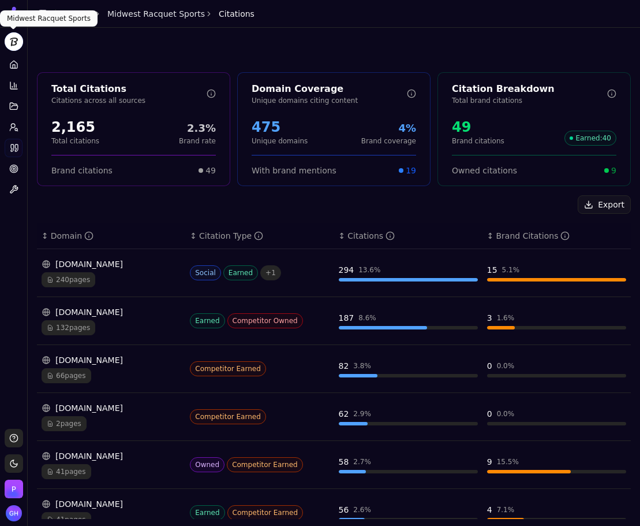 The image size is (640, 526). What do you see at coordinates (346, 270) in the screenshot?
I see `div: 294` at bounding box center [346, 270].